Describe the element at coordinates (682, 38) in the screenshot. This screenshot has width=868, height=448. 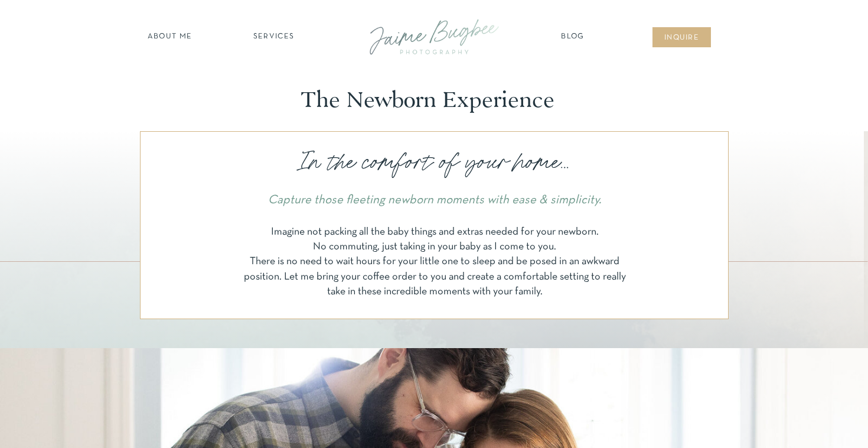
I see `nav: inqUIre` at that location.